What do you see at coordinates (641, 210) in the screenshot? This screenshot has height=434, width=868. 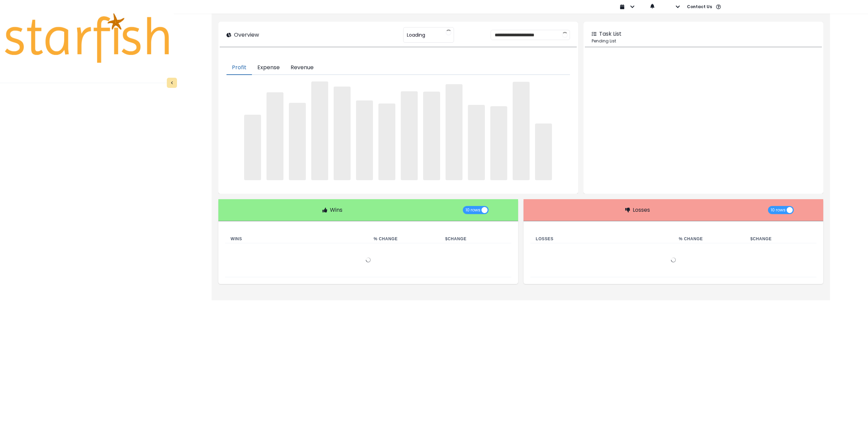 I see `p: Losses` at bounding box center [641, 210].